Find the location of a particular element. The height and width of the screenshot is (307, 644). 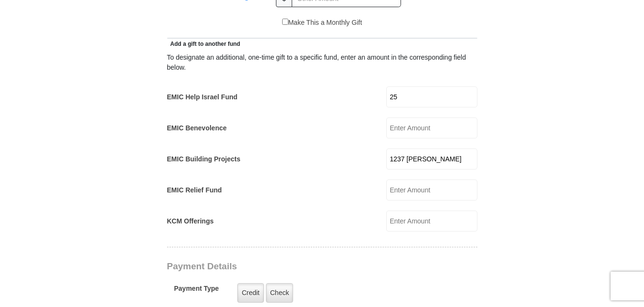

label: Check is located at coordinates (279, 292).